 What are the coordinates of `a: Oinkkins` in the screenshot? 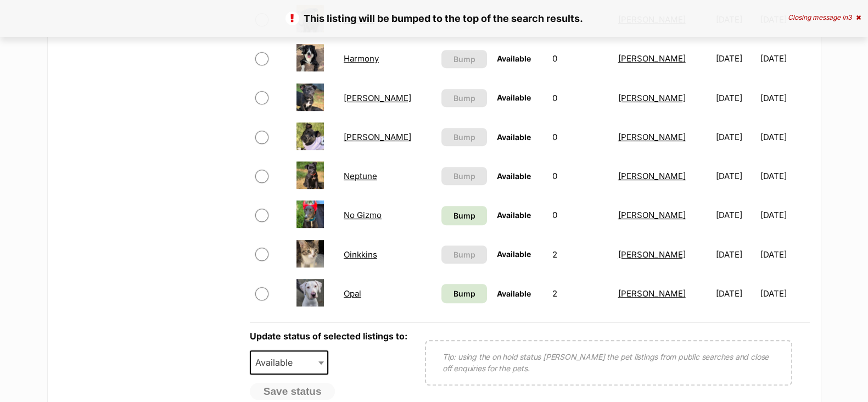 It's located at (360, 254).